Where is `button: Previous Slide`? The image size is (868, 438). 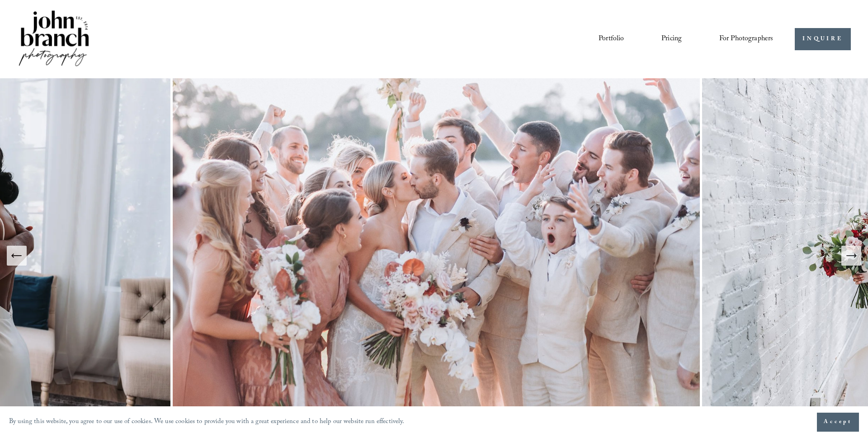
button: Previous Slide is located at coordinates (17, 256).